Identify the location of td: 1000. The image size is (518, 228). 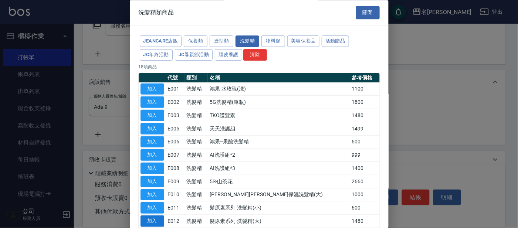
(365, 195).